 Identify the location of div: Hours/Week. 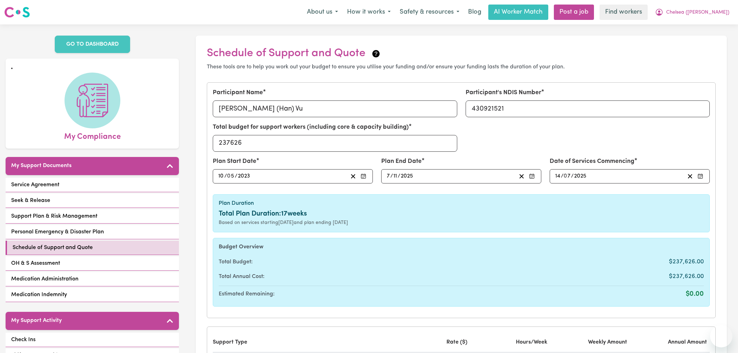
(511, 342).